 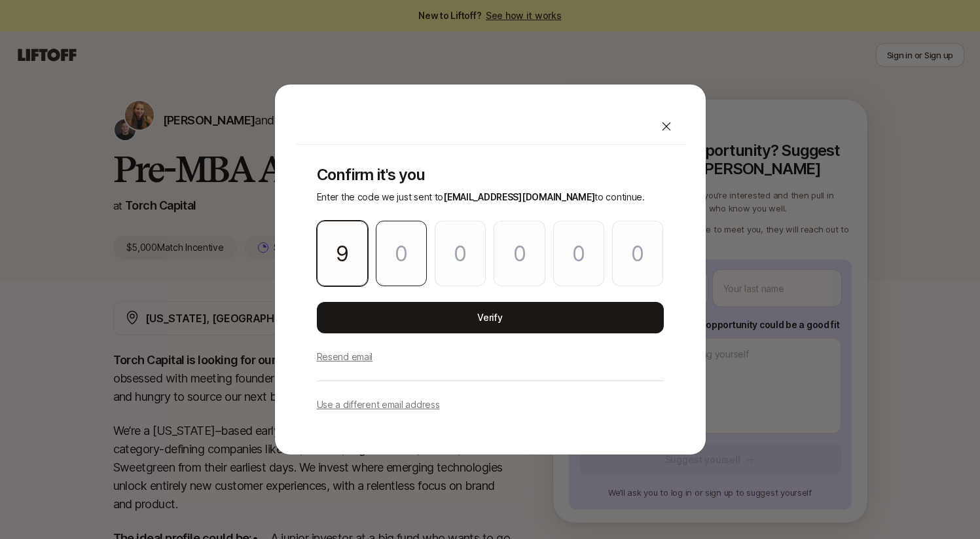 What do you see at coordinates (343, 253) in the screenshot?
I see `input: Please enter OTP character 1` at bounding box center [343, 253].